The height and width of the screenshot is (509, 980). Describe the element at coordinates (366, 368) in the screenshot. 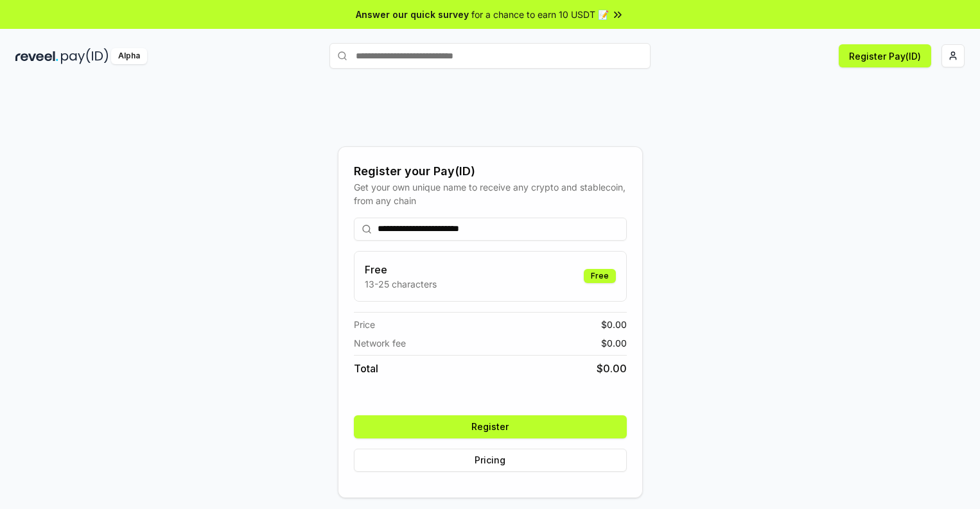

I see `span: Total` at that location.